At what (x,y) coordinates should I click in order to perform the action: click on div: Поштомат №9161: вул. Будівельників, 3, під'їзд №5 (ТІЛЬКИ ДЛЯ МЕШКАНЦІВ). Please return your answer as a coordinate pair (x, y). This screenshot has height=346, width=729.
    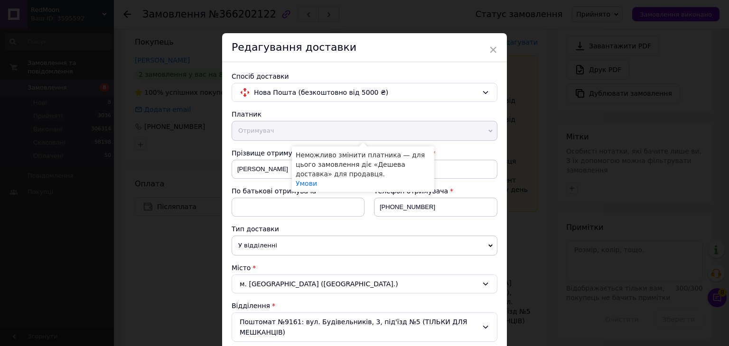
    Looking at the image, I should click on (364, 327).